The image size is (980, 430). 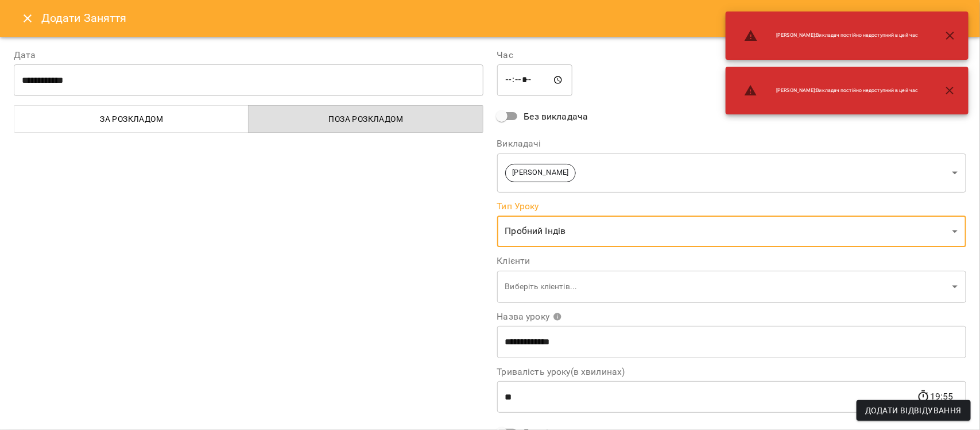 What do you see at coordinates (365, 119) in the screenshot?
I see `button: Поза розкладом` at bounding box center [365, 119].